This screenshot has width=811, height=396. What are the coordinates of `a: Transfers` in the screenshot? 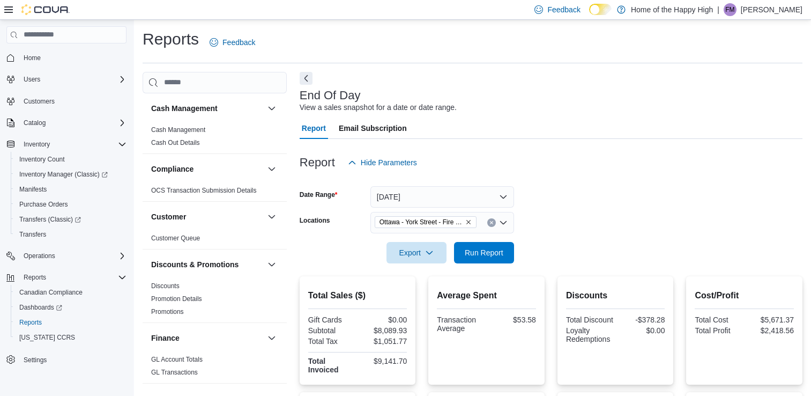 It's located at (33, 234).